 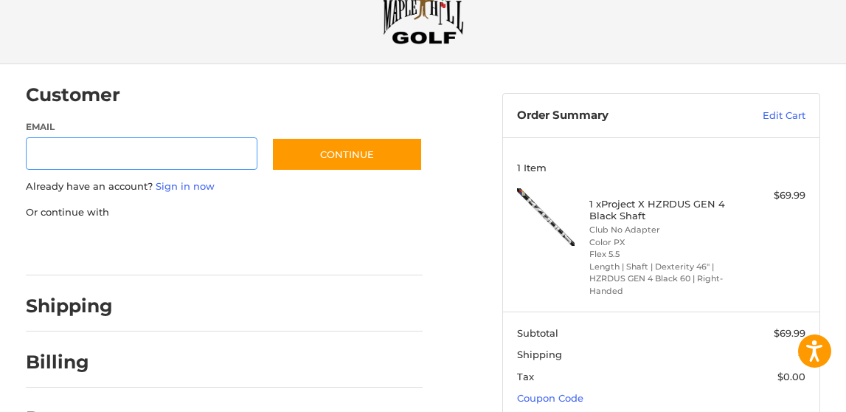 What do you see at coordinates (615, 116) in the screenshot?
I see `h3: Order Summary` at bounding box center [615, 116].